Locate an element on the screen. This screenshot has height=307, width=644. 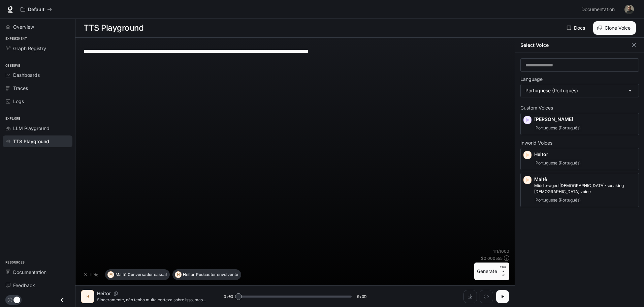
p: Middle-aged Portuguese-speaking female voice is located at coordinates (585, 189).